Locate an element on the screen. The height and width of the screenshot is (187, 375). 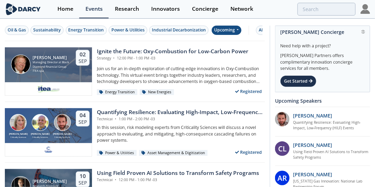
div: Get Started is located at coordinates (298, 81).